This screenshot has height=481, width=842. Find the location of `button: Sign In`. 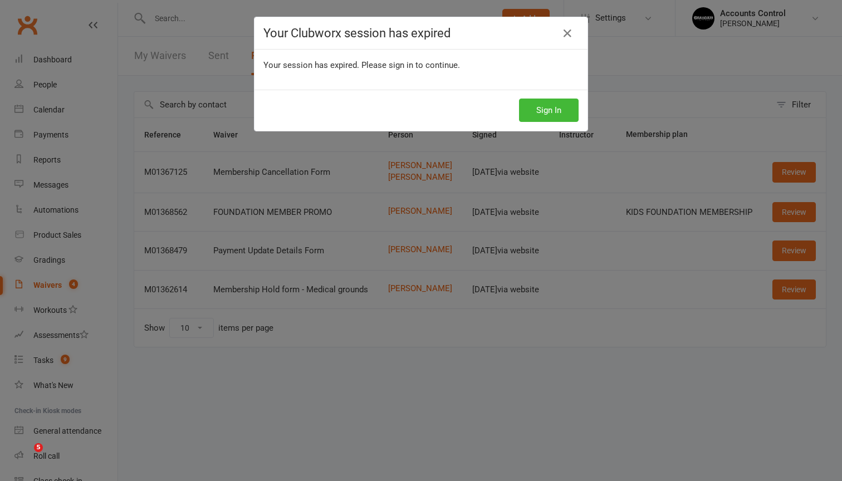

button: Sign In is located at coordinates (549, 110).